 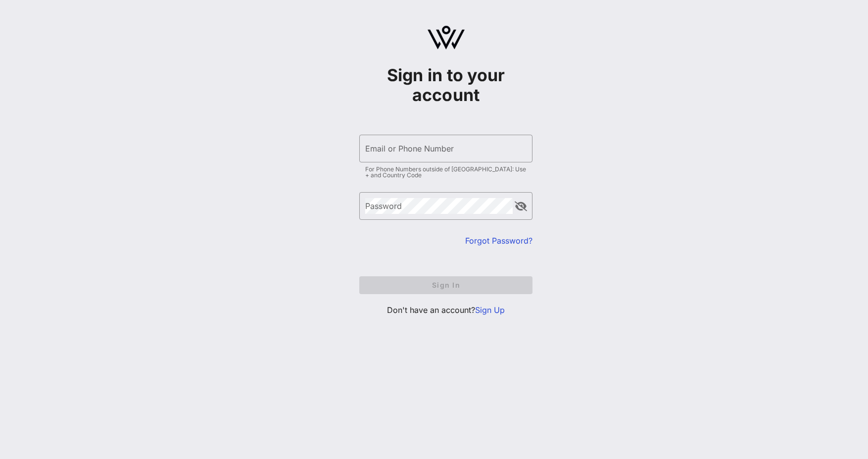 What do you see at coordinates (446, 38) in the screenshot?
I see `img: logo.svg` at bounding box center [446, 38].